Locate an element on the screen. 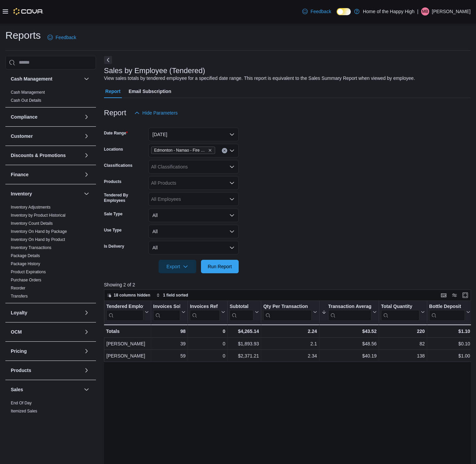 This screenshot has width=476, height=464. h3: Compliance is located at coordinates (24, 117).